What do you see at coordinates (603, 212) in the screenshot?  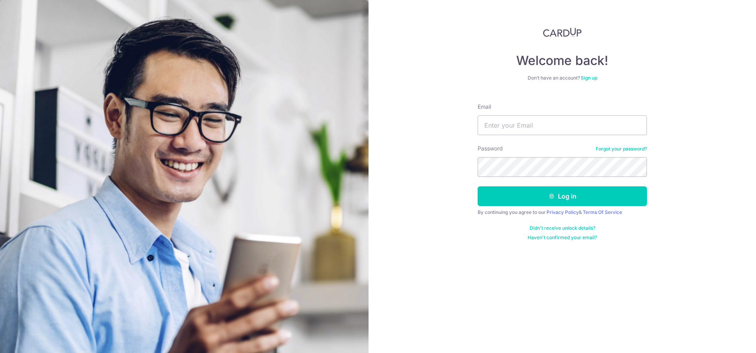 I see `a: Terms Of Service` at bounding box center [603, 212].